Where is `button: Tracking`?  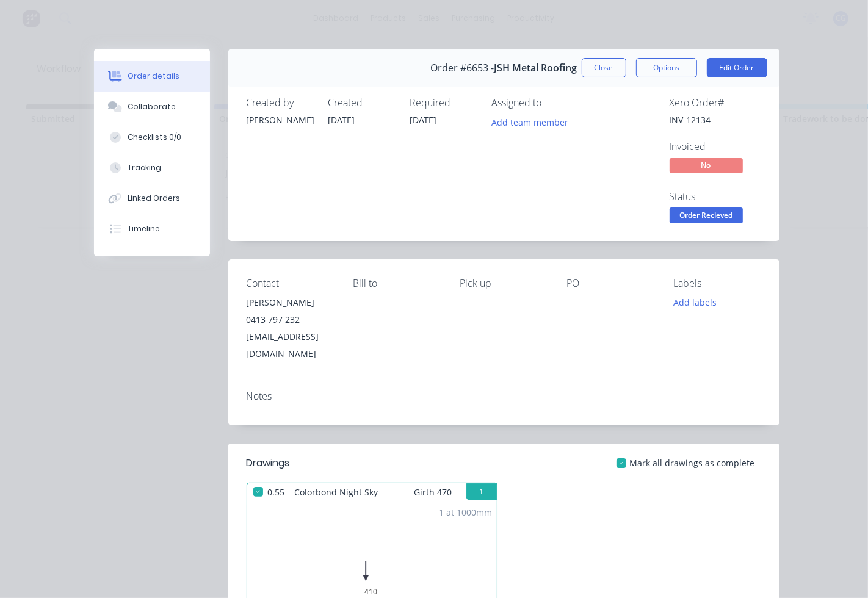 button: Tracking is located at coordinates (152, 168).